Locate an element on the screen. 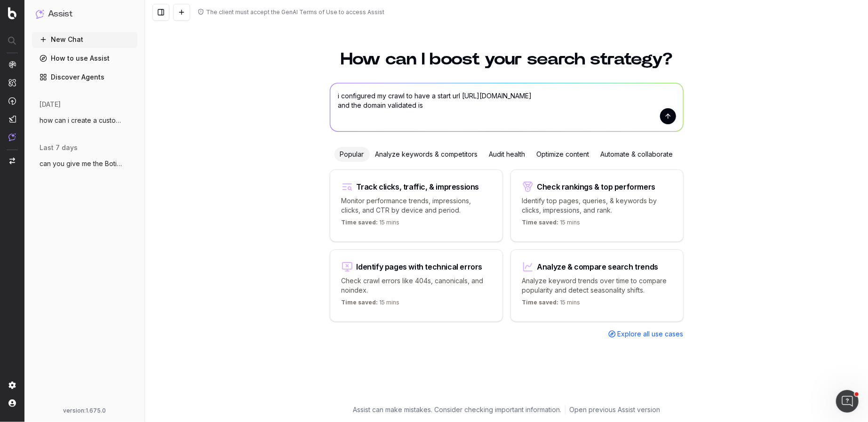 Image resolution: width=868 pixels, height=422 pixels. h1: How can I boost your search strategy? is located at coordinates (507, 60).